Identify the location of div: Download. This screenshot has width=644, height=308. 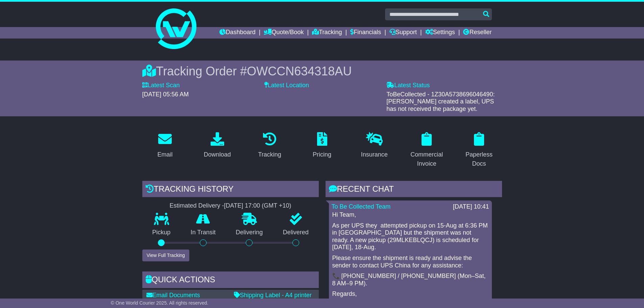
(217, 155).